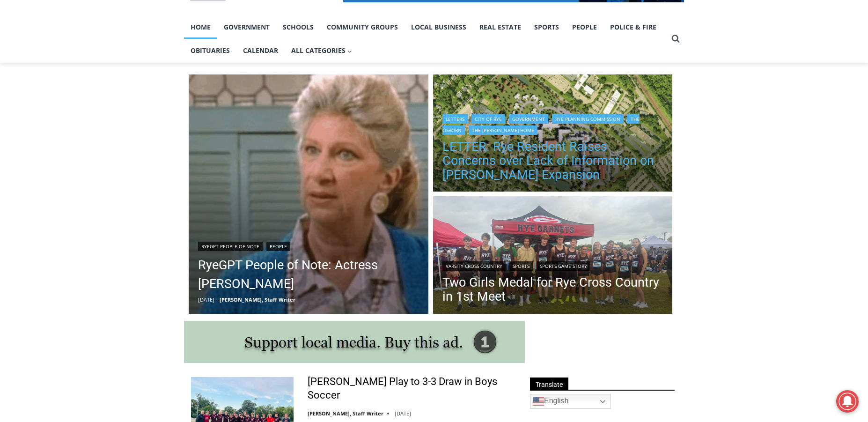  I want to click on a: Schools, so click(298, 27).